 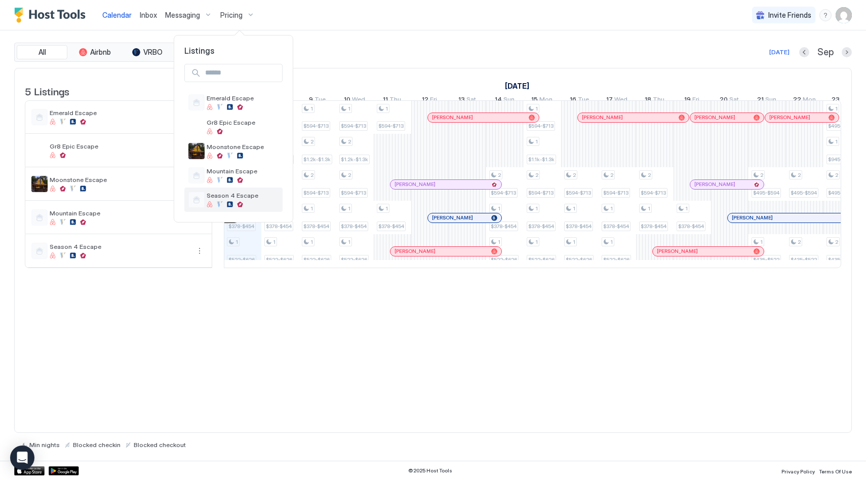 What do you see at coordinates (234, 51) in the screenshot?
I see `span: Listings` at bounding box center [234, 51].